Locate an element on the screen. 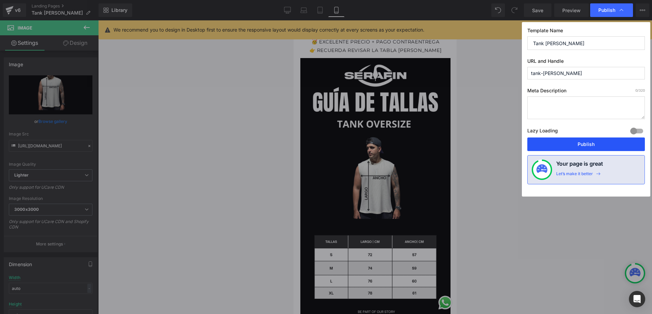  h4: Your page is great is located at coordinates (580, 166).